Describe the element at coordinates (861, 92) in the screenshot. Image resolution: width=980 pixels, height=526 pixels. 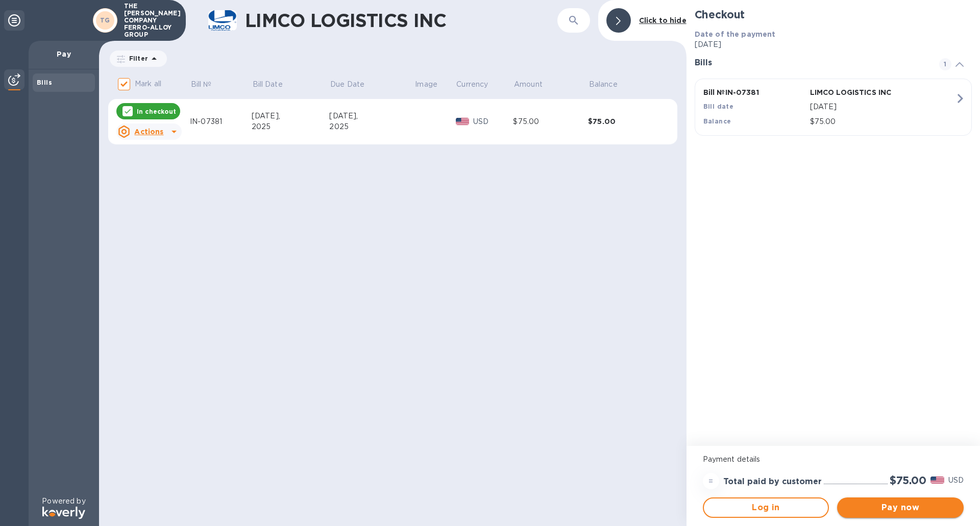
I see `p: LIMCO LOGISTICS INC` at that location.